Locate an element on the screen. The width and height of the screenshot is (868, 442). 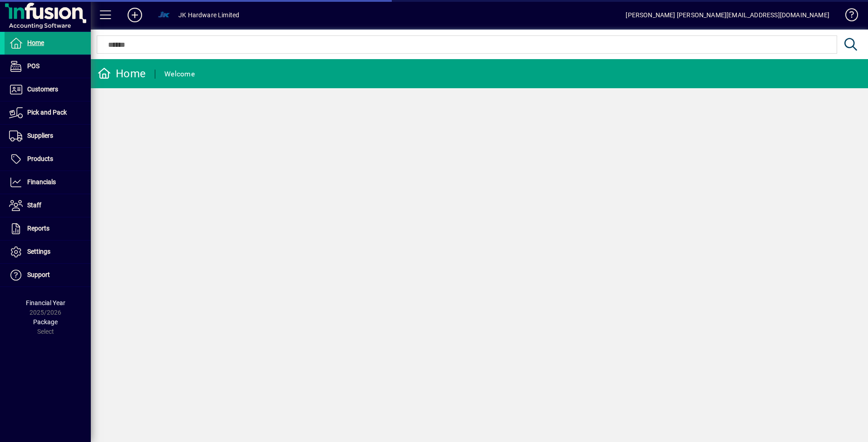
a: Settings is located at coordinates (48, 252).